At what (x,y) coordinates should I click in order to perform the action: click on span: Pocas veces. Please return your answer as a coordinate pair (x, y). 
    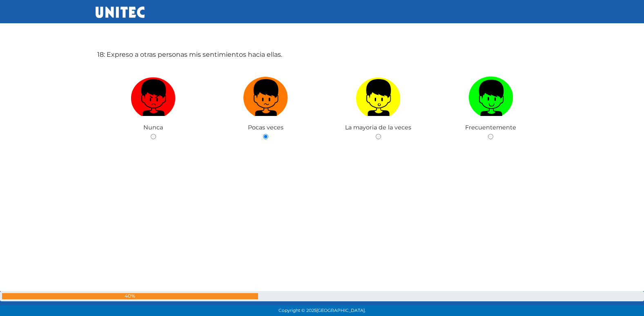
    Looking at the image, I should click on (266, 127).